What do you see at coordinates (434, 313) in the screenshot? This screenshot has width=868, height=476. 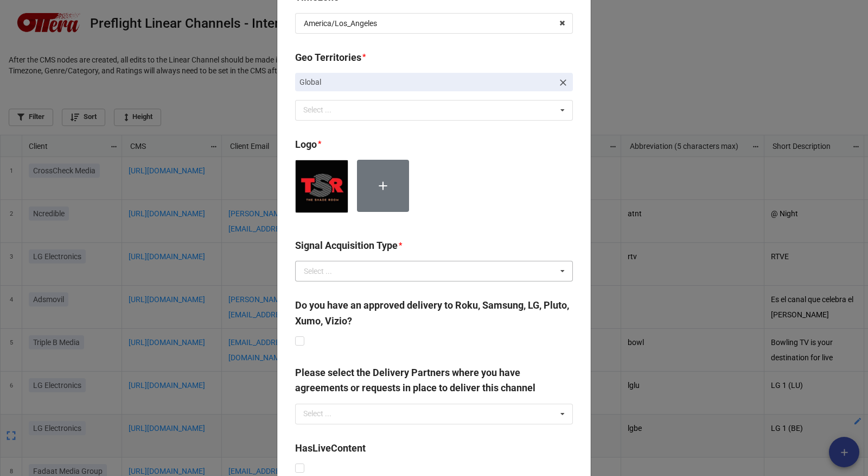 I see `label: Do you have an approved delivery to Roku, Samsung, LG, Pluto, Xumo, Vizio?` at bounding box center [434, 313].